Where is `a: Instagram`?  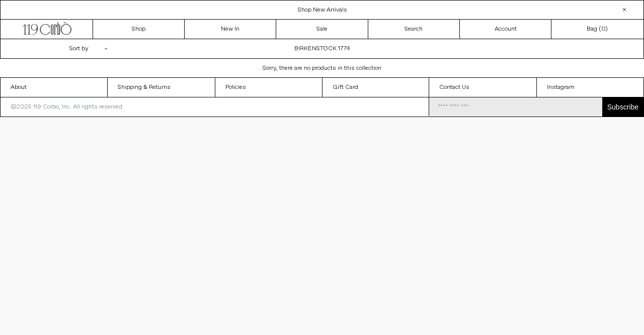
a: Instagram is located at coordinates (590, 87).